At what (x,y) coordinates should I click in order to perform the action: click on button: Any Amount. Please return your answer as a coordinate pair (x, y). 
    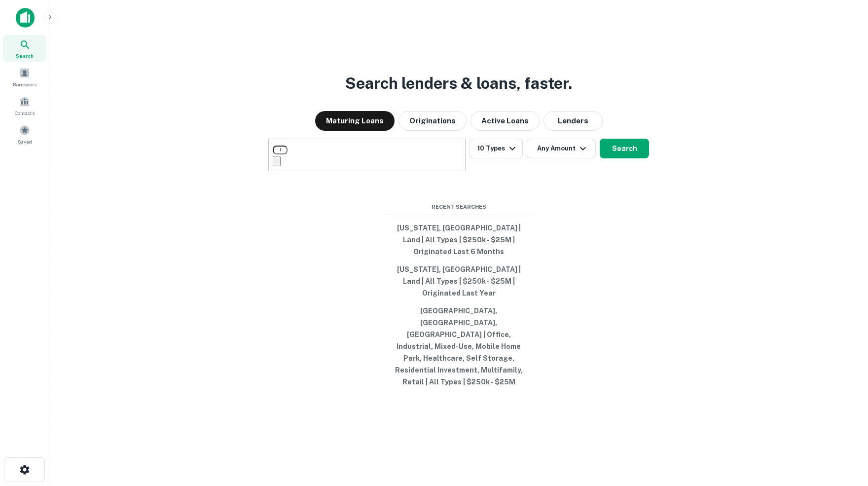
    Looking at the image, I should click on (562, 148).